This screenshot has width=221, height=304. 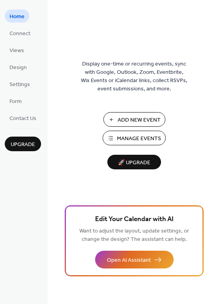 I want to click on a: Home, so click(x=17, y=16).